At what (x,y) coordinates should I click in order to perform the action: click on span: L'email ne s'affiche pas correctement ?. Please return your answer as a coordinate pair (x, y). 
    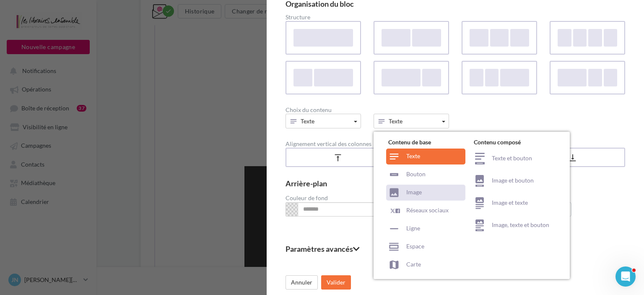
    Looking at the image, I should click on (203, 10).